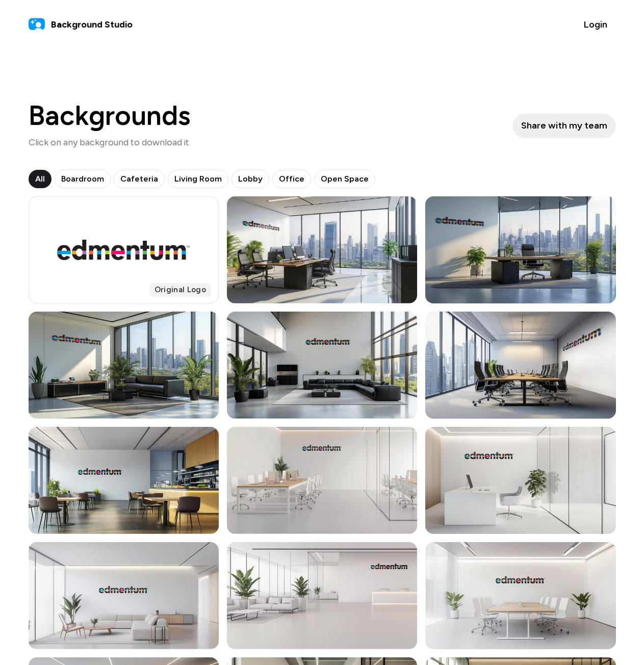 The width and height of the screenshot is (644, 665). What do you see at coordinates (109, 142) in the screenshot?
I see `p: Click on any background to download it` at bounding box center [109, 142].